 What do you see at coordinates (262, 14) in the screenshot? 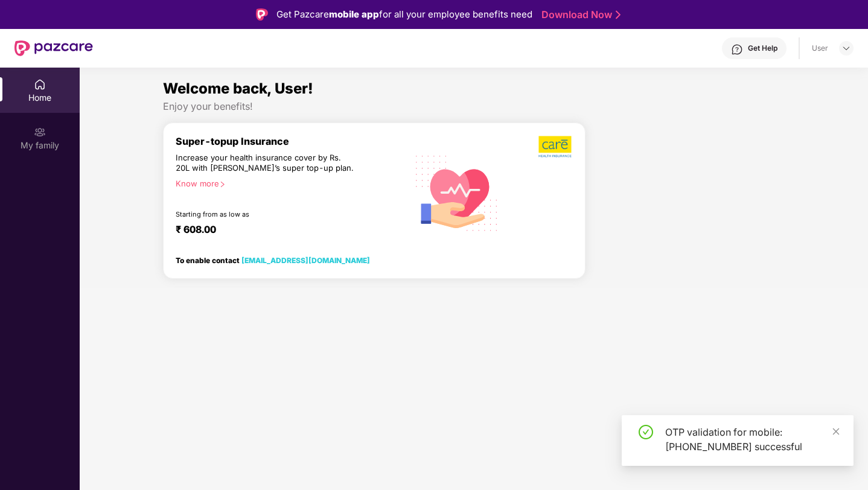
I see `img: Logo` at bounding box center [262, 14].